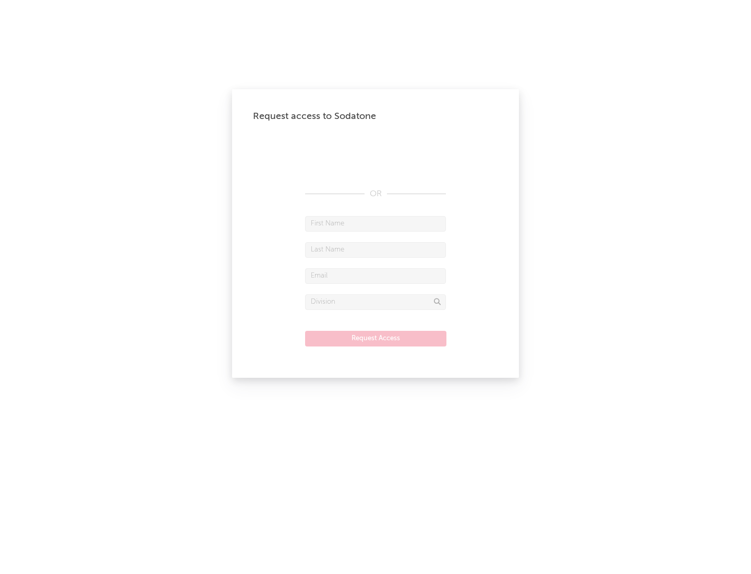  I want to click on button: Request Access, so click(375, 338).